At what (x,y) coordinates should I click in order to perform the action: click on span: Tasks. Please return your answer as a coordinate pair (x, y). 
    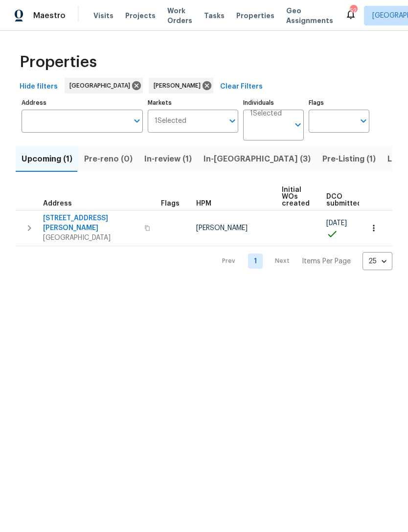
    Looking at the image, I should click on (215, 16).